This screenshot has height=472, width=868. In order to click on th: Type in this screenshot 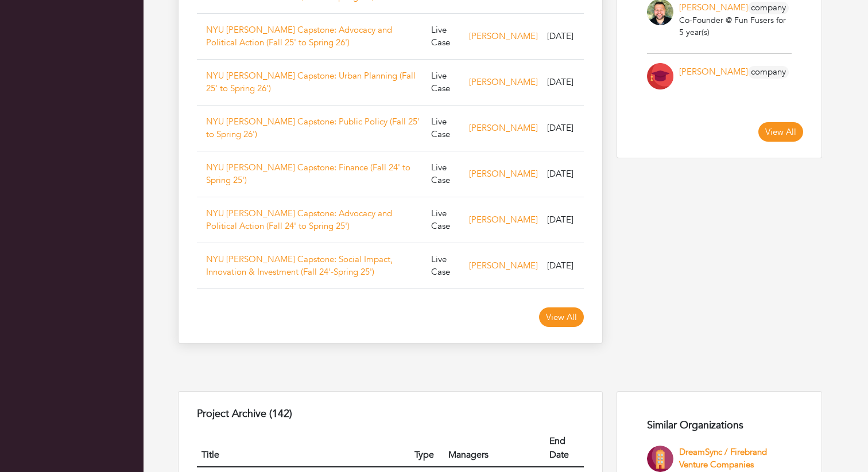, I will do `click(427, 448)`.